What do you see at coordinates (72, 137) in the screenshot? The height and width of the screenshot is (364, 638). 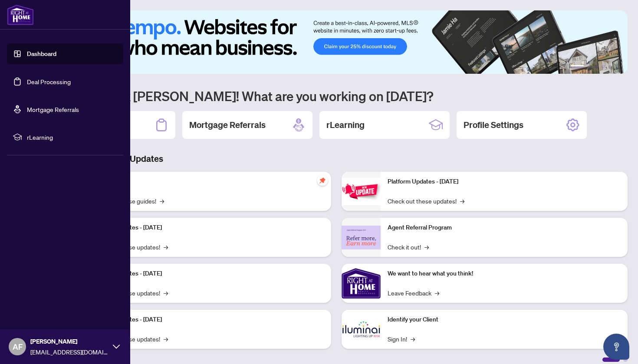 I see `span: rLearning` at bounding box center [72, 137].